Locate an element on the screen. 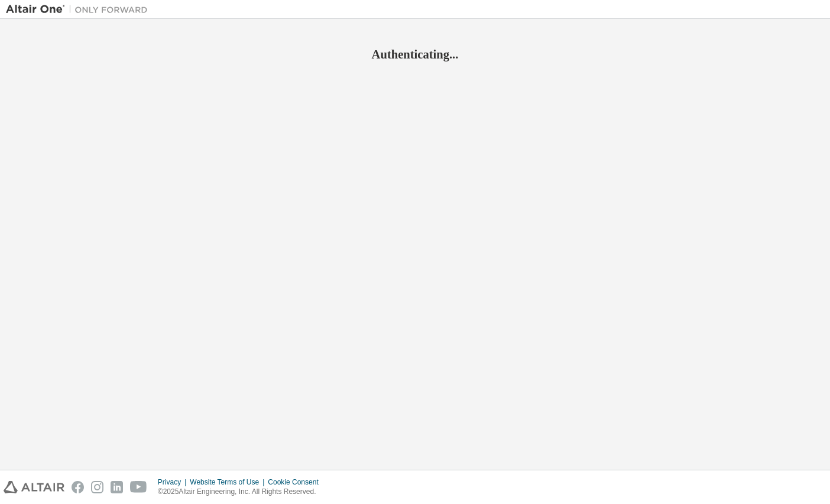 This screenshot has height=504, width=830. img: Altair One is located at coordinates (79, 9).